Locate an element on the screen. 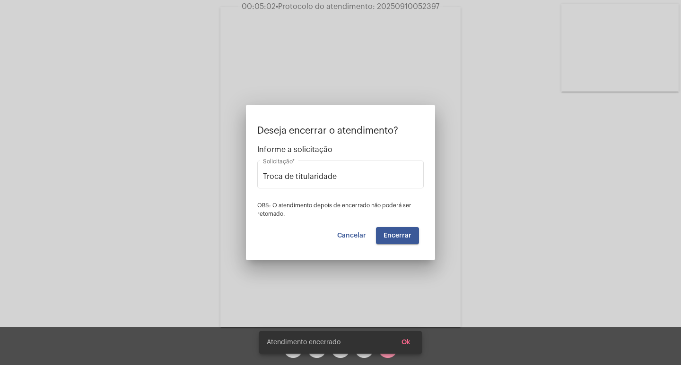  p: Deseja encerrar o atendimento? is located at coordinates (340, 131).